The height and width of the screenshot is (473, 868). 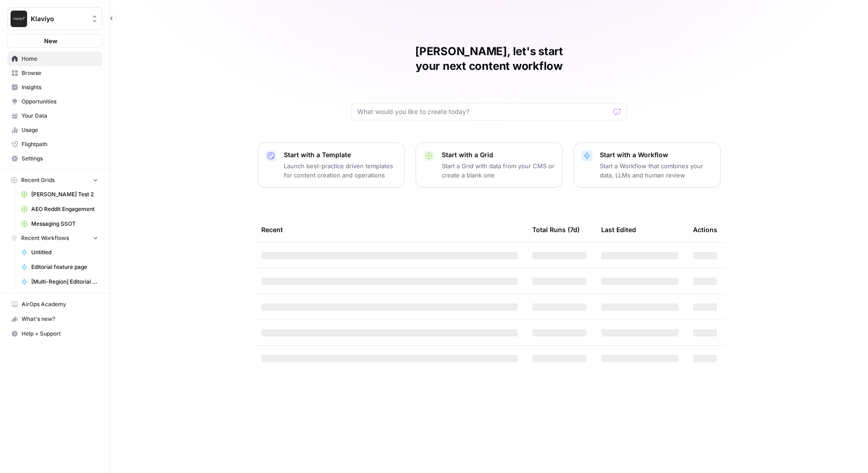 I want to click on button: Help + Support, so click(x=54, y=334).